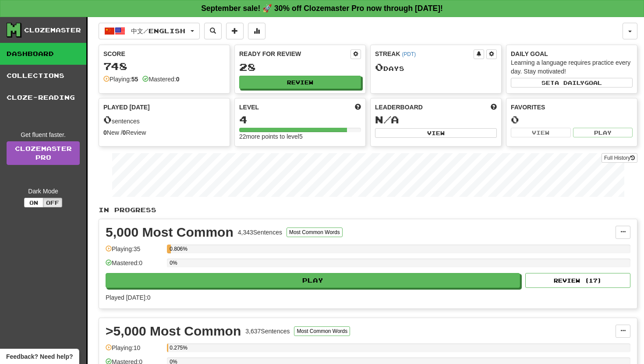 The height and width of the screenshot is (364, 644). I want to click on div: Learning a language requires practice every day. Stay motivated!, so click(572, 67).